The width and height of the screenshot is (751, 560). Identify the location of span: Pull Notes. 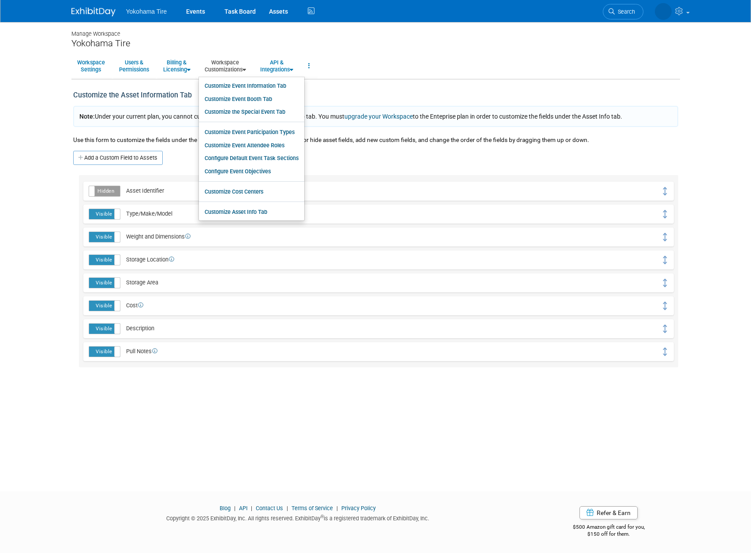
(140, 351).